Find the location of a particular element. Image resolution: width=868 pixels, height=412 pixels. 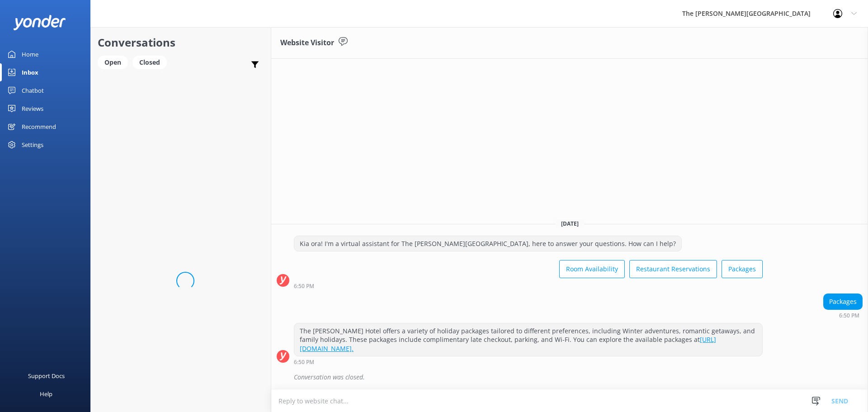

button: Packages is located at coordinates (742, 269).